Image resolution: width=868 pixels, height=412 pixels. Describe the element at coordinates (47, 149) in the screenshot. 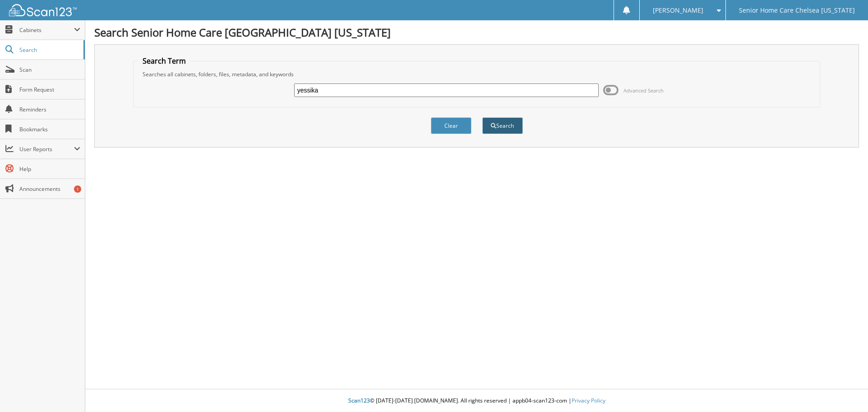

I see `span: User Reports` at that location.